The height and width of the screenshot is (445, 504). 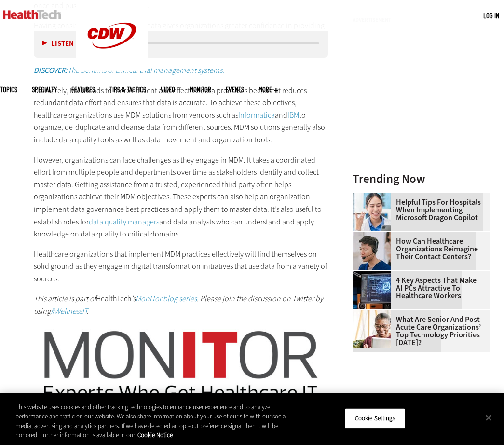 I want to click on span: Specialty, so click(x=45, y=89).